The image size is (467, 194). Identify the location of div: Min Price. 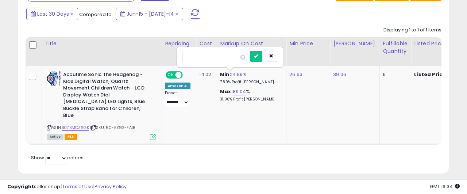
(308, 43).